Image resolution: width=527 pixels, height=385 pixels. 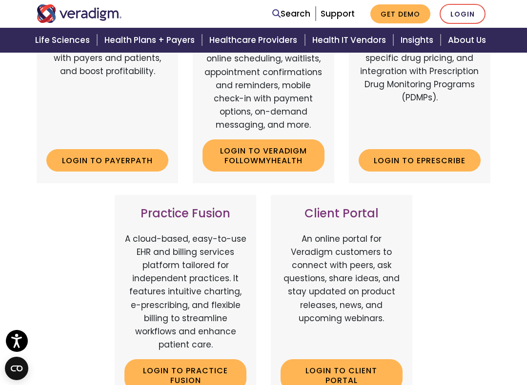 What do you see at coordinates (400, 14) in the screenshot?
I see `a: Get Demo` at bounding box center [400, 14].